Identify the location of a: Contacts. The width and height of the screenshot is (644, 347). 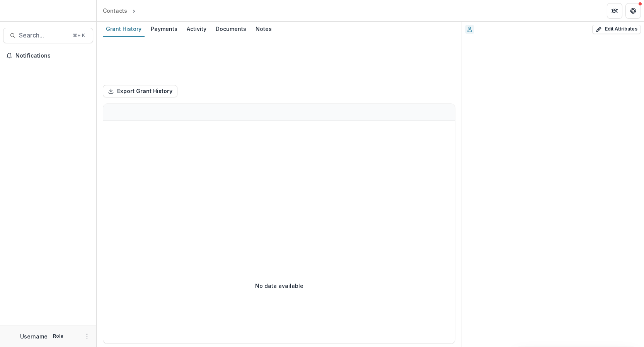
(115, 10).